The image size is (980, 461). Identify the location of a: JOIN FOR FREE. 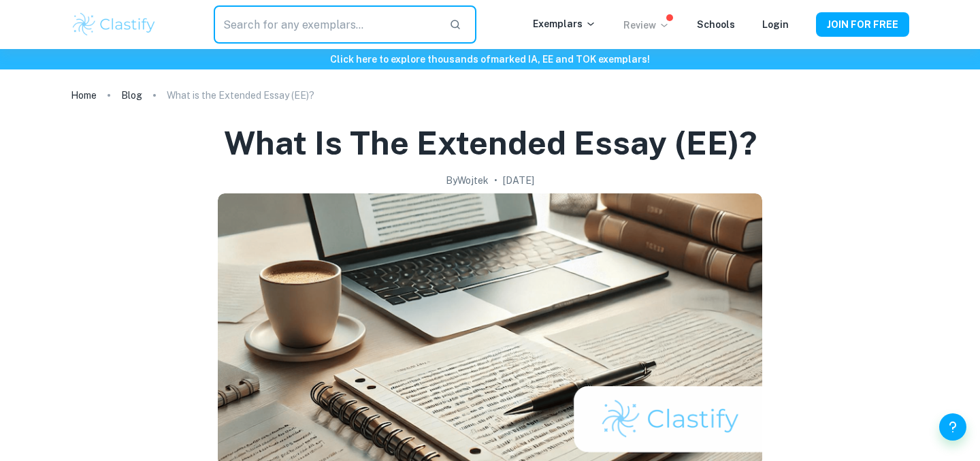
(862, 24).